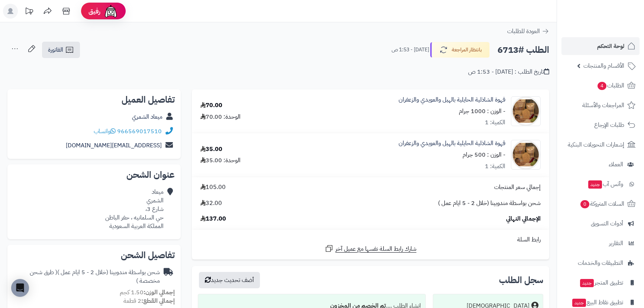 The image size is (644, 308). What do you see at coordinates (95, 277) in the screenshot?
I see `span: ( طرق شحن مخصصة )` at bounding box center [95, 277].